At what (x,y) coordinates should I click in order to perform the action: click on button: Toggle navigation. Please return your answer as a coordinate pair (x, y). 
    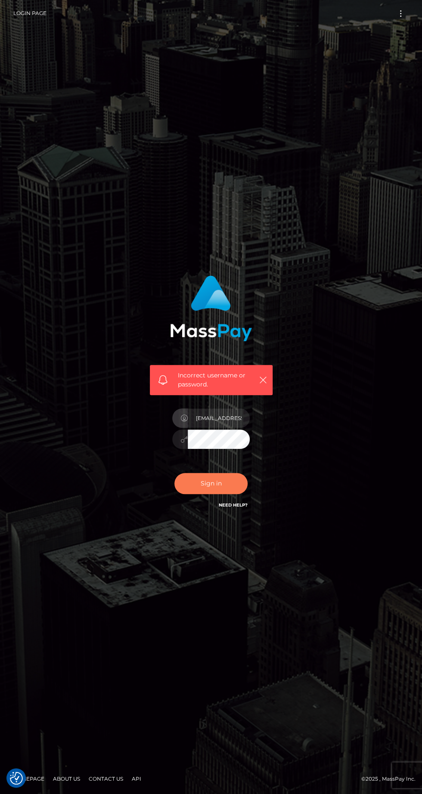
    Looking at the image, I should click on (400, 13).